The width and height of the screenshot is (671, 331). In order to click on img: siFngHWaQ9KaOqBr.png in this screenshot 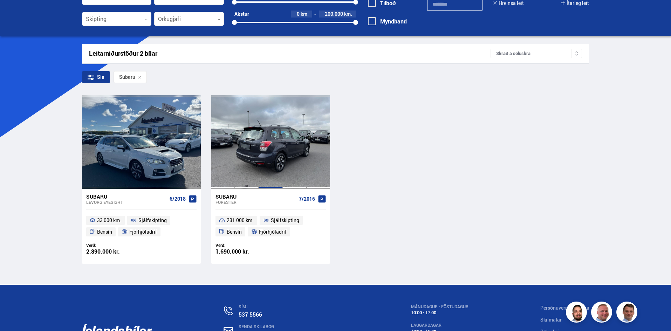, I will do `click(603, 313)`.